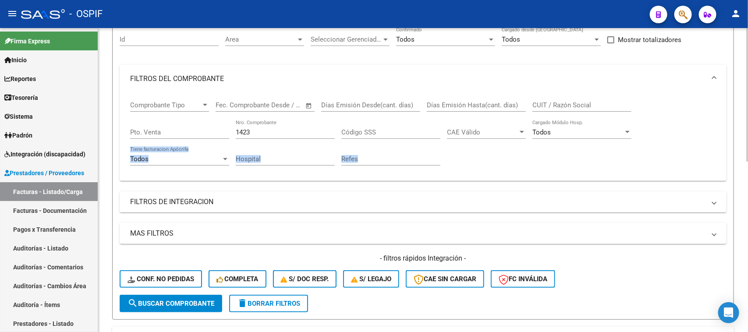 Image resolution: width=748 pixels, height=332 pixels. Describe the element at coordinates (649, 40) in the screenshot. I see `span: Mostrar totalizadores` at that location.